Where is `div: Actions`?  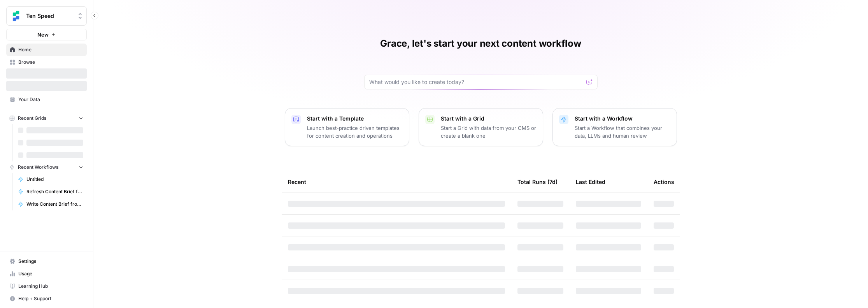
div: Actions is located at coordinates (664, 182).